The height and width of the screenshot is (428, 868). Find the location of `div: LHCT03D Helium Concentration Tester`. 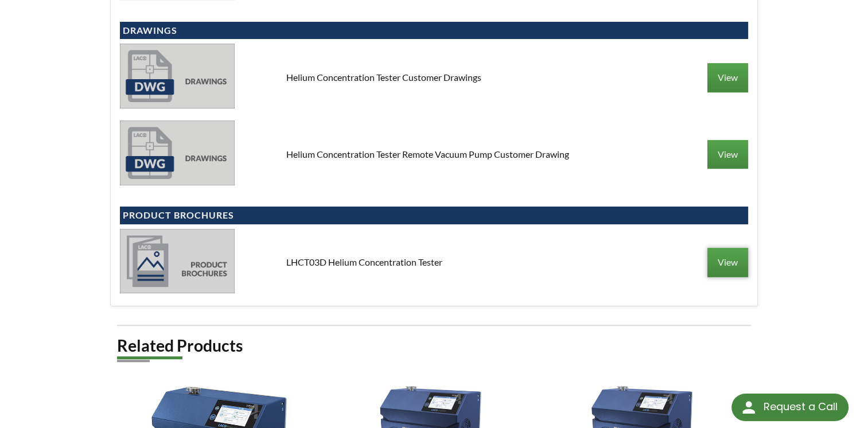

div: LHCT03D Helium Concentration Tester is located at coordinates (434, 262).